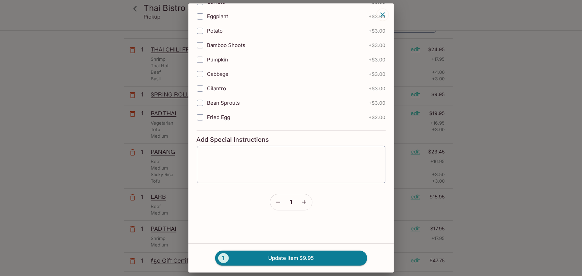  Describe the element at coordinates (217, 88) in the screenshot. I see `span: Cilantro` at that location.